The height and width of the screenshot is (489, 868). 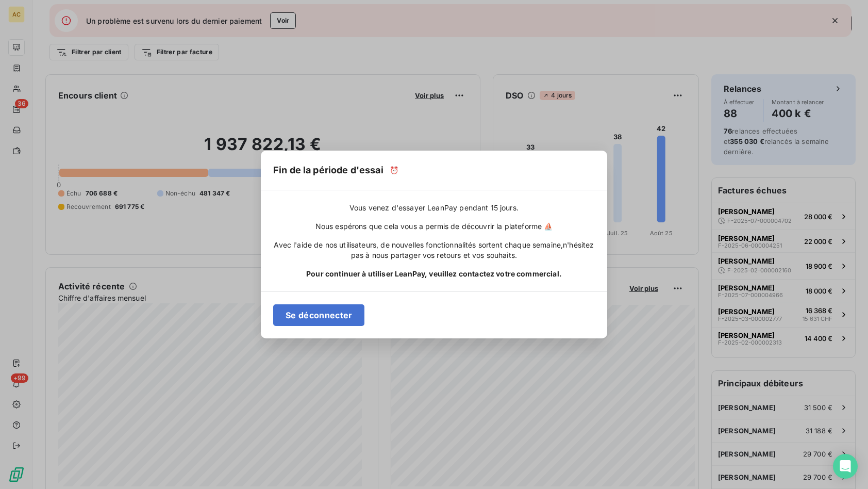 What do you see at coordinates (434, 226) in the screenshot?
I see `span: Nous espérons que cela vous a permis de découvrir la plateforme` at bounding box center [434, 226].